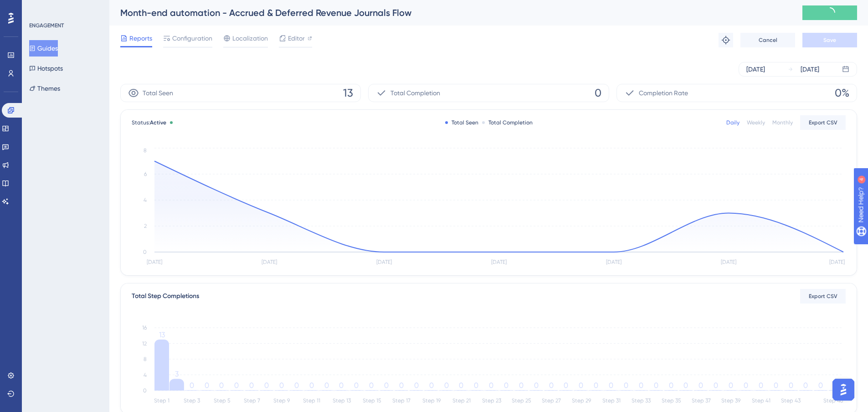 The height and width of the screenshot is (412, 868). What do you see at coordinates (145, 328) in the screenshot?
I see `tspan: 16` at bounding box center [145, 328].